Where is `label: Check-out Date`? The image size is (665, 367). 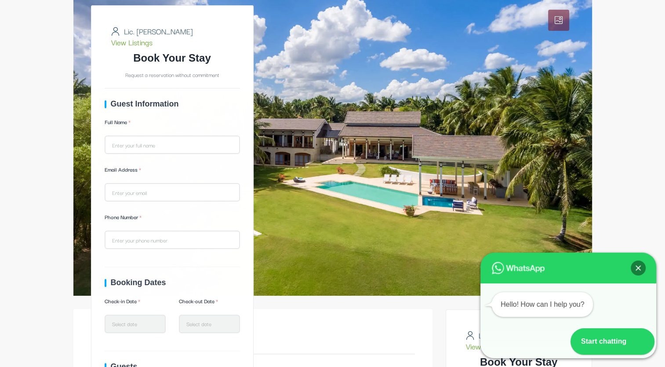
label: Check-out Date is located at coordinates (209, 303).